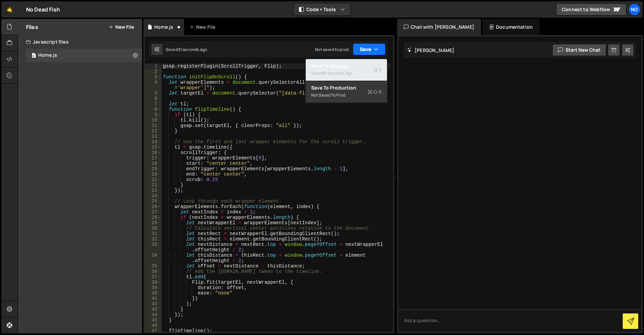 This screenshot has width=644, height=335. Describe the element at coordinates (34, 56) in the screenshot. I see `span: 0` at that location.